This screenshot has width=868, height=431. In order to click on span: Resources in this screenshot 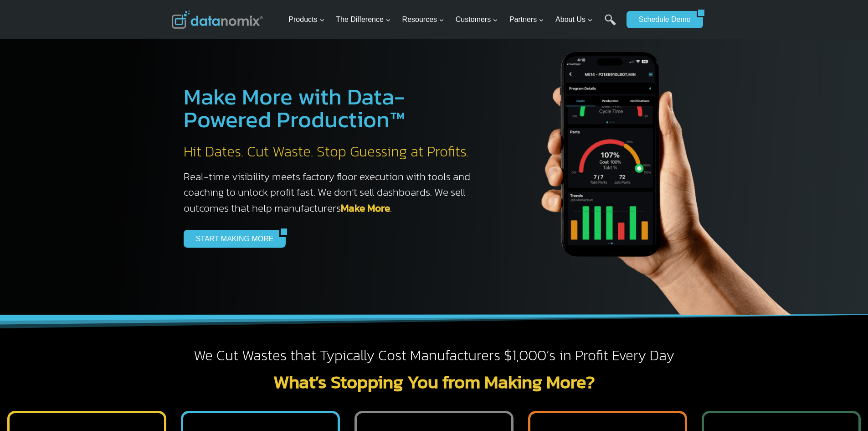, I will do `click(424, 19)`.